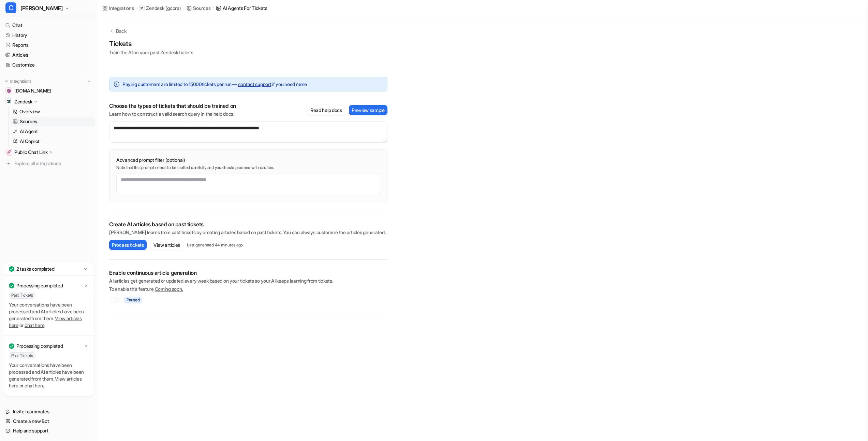 This screenshot has width=868, height=441. Describe the element at coordinates (9, 102) in the screenshot. I see `img: Zendesk` at that location.